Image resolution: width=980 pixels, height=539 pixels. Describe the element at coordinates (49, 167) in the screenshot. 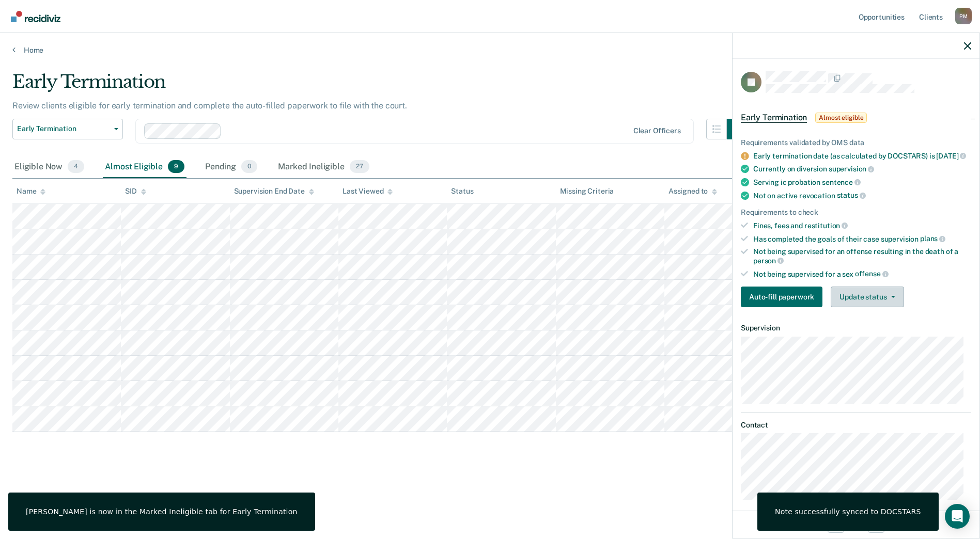

I see `div: Eligible Now` at that location.